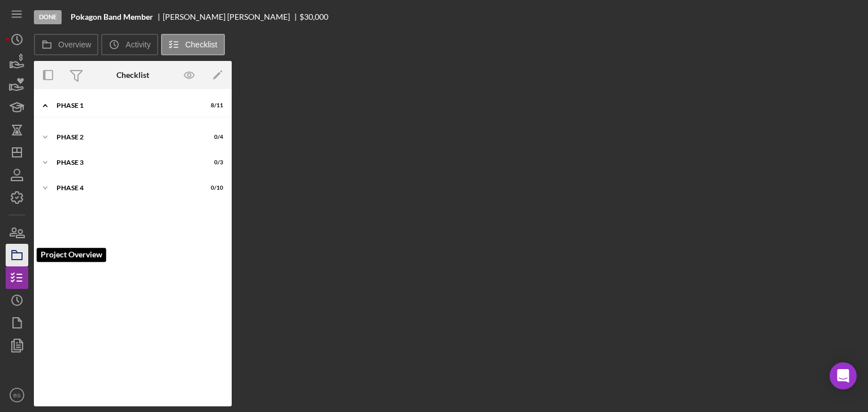  What do you see at coordinates (126, 137) in the screenshot?
I see `div: Phase 2` at bounding box center [126, 137].